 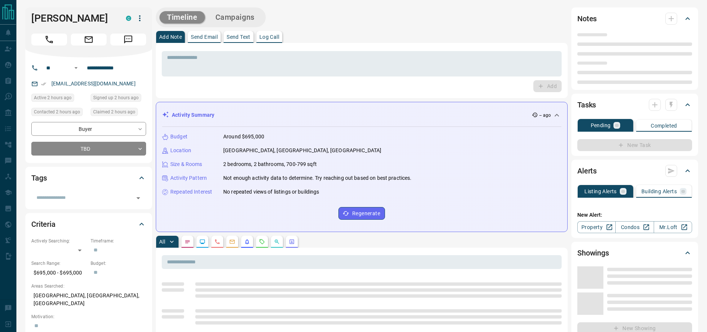 I want to click on p: All, so click(x=162, y=242).